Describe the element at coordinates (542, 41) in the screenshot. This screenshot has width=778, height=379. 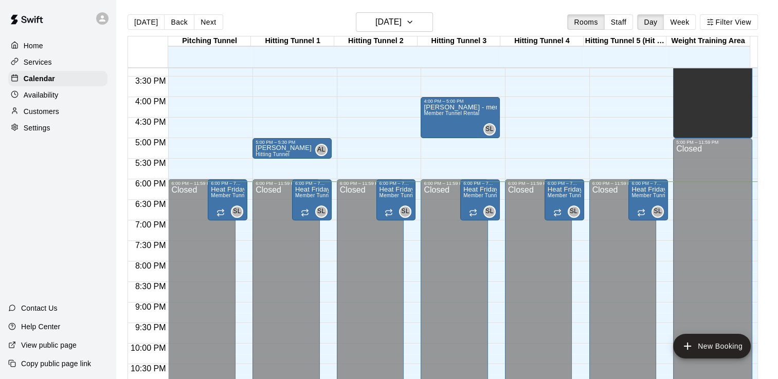
I see `div: Hitting Tunnel 4` at that location.